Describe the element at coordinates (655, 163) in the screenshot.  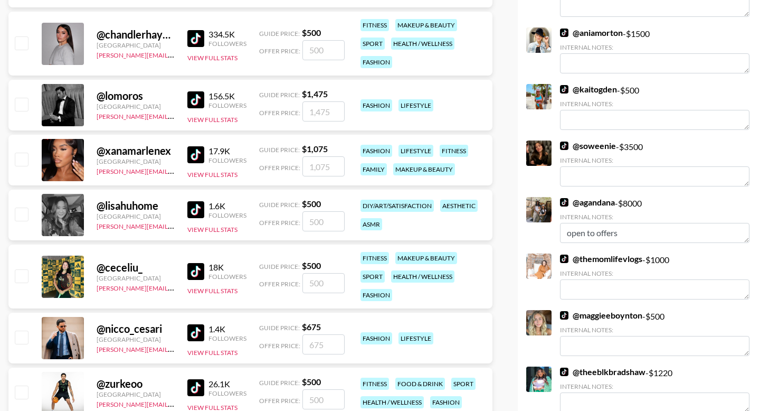
I see `div: - $ 3500` at that location.